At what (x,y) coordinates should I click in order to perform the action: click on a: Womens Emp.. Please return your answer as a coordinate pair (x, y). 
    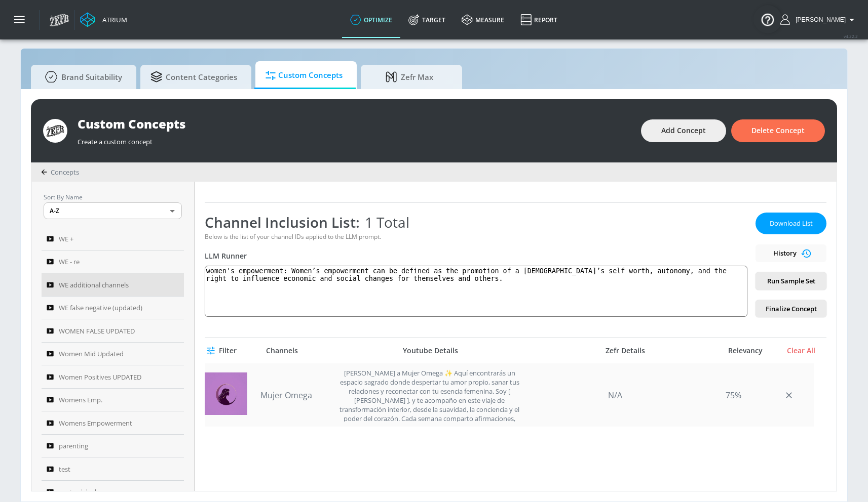
    Looking at the image, I should click on (113, 401).